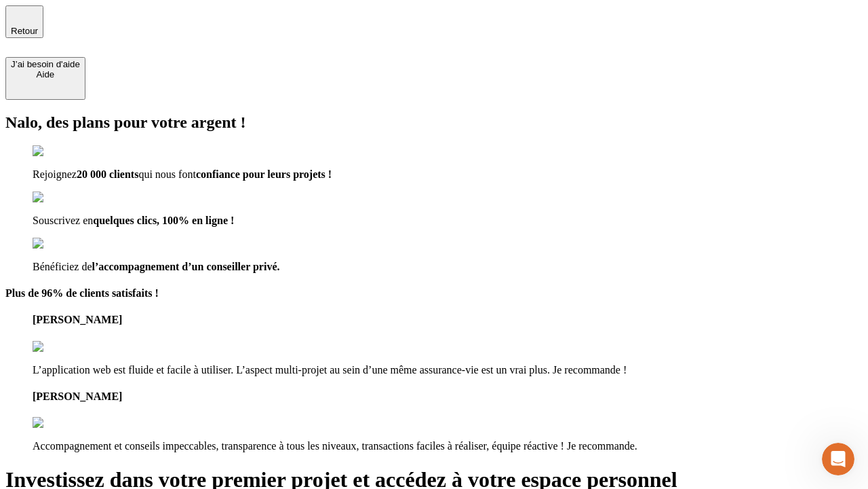 Image resolution: width=868 pixels, height=489 pixels. I want to click on h4: Plus de 96% de clients satisfaits !, so click(434, 293).